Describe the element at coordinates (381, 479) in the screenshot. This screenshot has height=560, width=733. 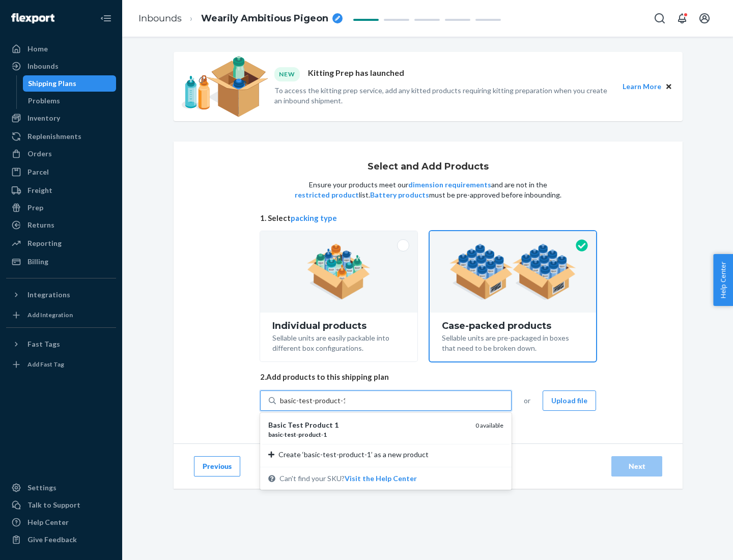
I see `button: Basic Test Product 1basic-test-product-10 availableCreate ‘basic-test-product-1’ as a new product...` at that location.